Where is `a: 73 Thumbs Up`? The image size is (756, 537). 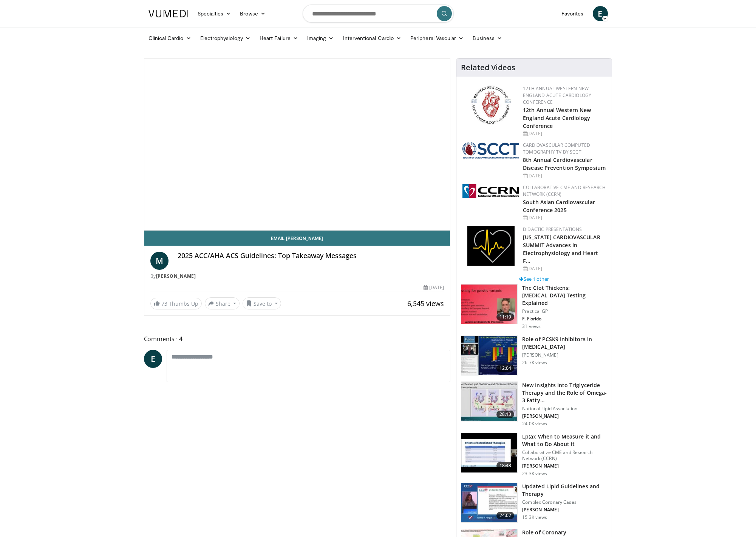 a: 73 Thumbs Up is located at coordinates (176, 303).